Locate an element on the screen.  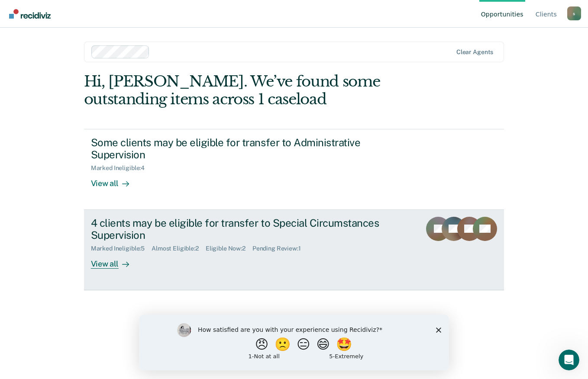
div: Marked Ineligible : 4 is located at coordinates (121, 168).